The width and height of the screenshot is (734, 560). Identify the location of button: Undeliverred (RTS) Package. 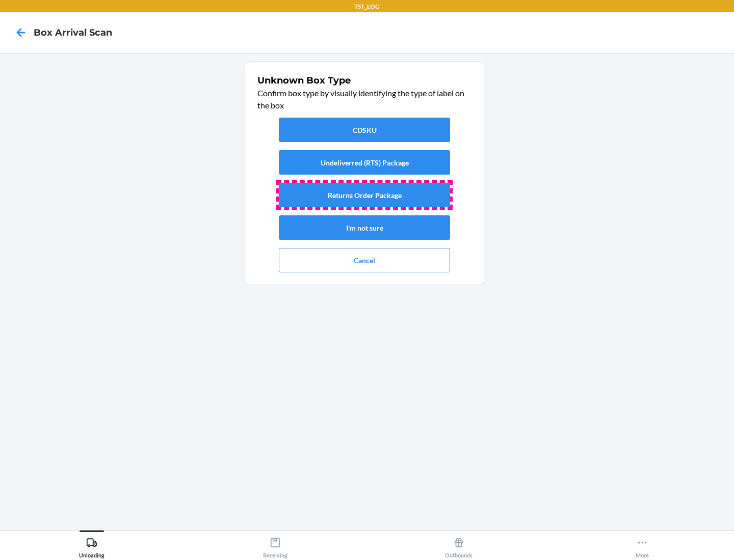
(364, 162).